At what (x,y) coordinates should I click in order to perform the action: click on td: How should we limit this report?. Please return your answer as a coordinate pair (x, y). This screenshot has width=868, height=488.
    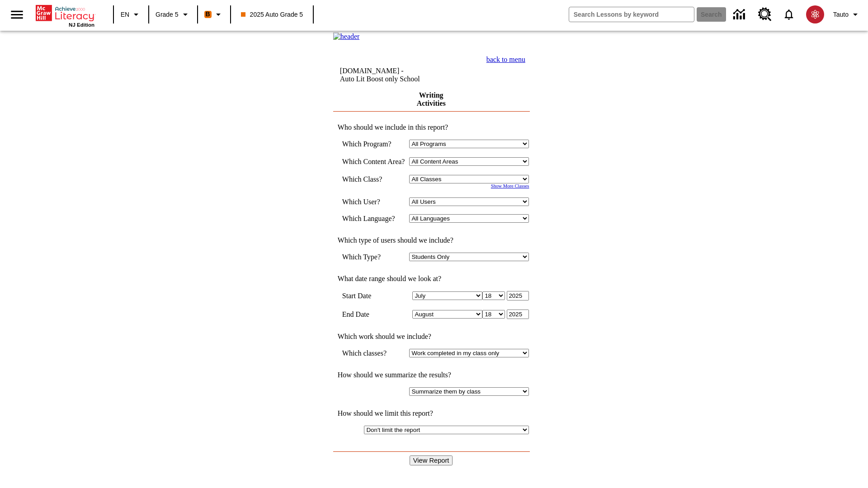
    Looking at the image, I should click on (431, 414).